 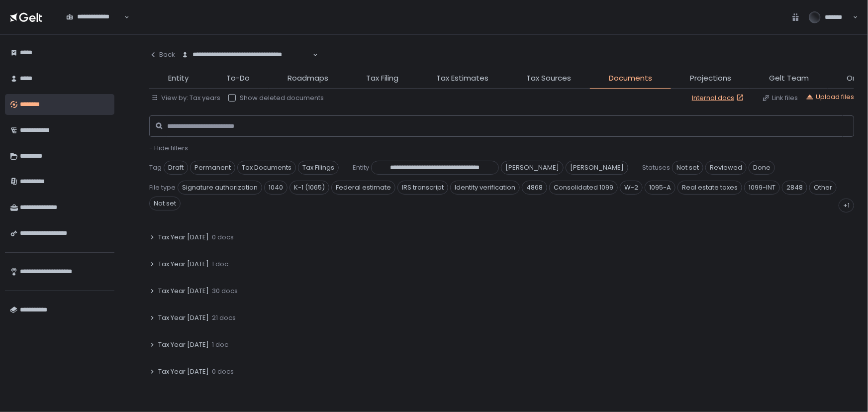 I want to click on span: Tax Estimates, so click(x=462, y=78).